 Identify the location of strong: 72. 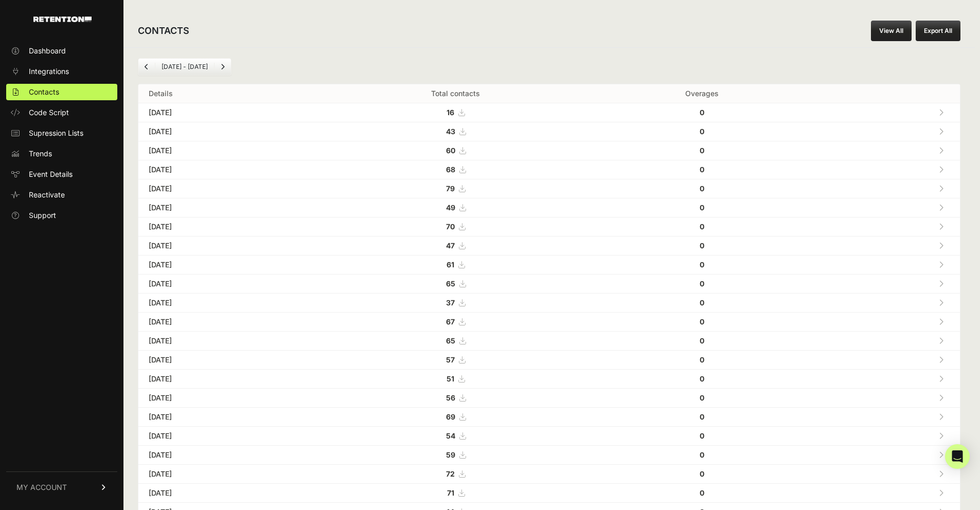
(450, 474).